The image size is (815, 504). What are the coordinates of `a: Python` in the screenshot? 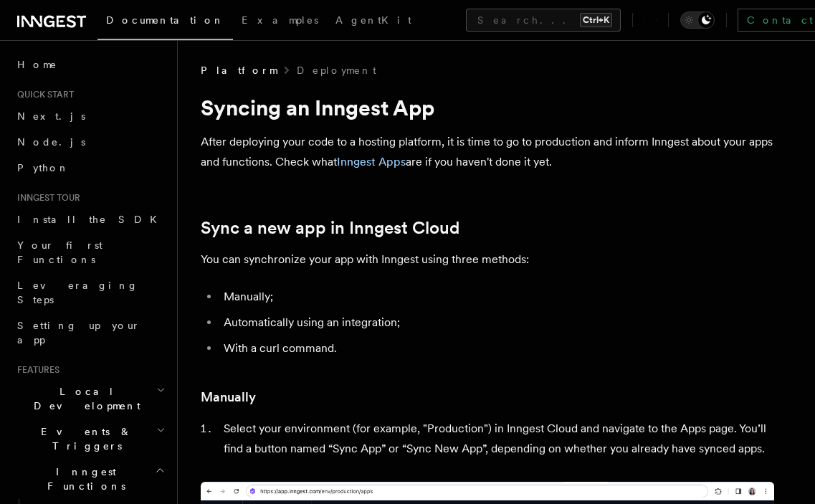 It's located at (90, 168).